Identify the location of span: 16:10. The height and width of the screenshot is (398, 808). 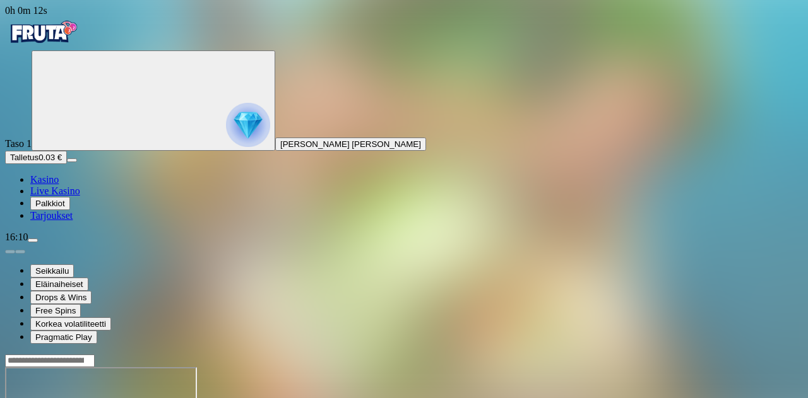
(16, 237).